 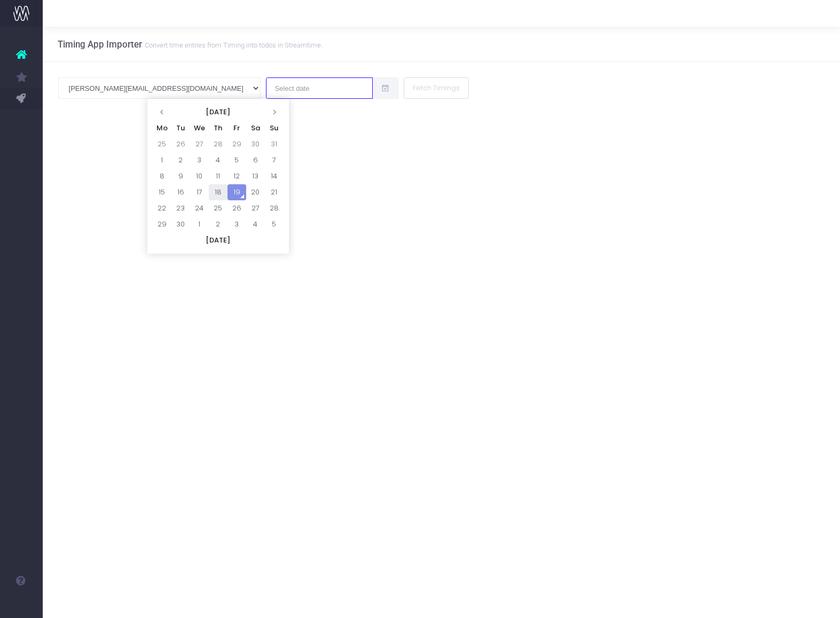 What do you see at coordinates (274, 176) in the screenshot?
I see `td: 14` at bounding box center [274, 176].